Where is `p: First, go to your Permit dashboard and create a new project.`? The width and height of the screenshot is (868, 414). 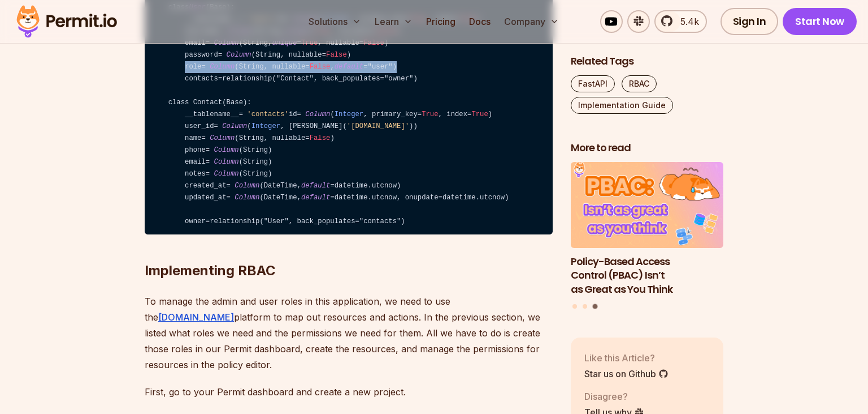
p: First, go to your Permit dashboard and create a new project. is located at coordinates (348, 392).